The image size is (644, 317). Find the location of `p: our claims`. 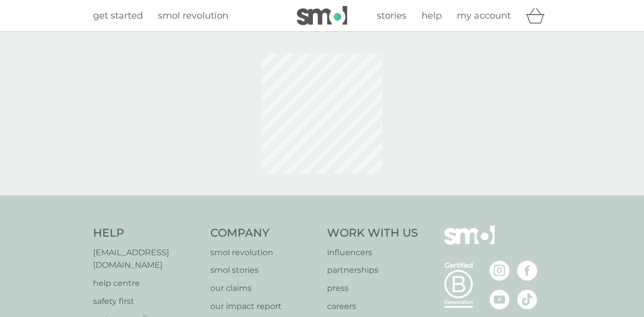

p: our claims is located at coordinates (264, 288).